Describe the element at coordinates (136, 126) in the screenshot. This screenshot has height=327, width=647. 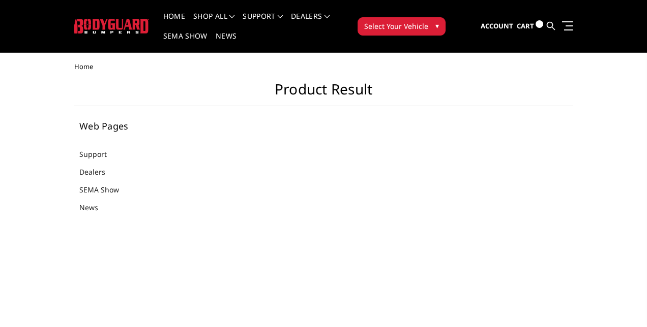
I see `h5: Web Pages` at that location.